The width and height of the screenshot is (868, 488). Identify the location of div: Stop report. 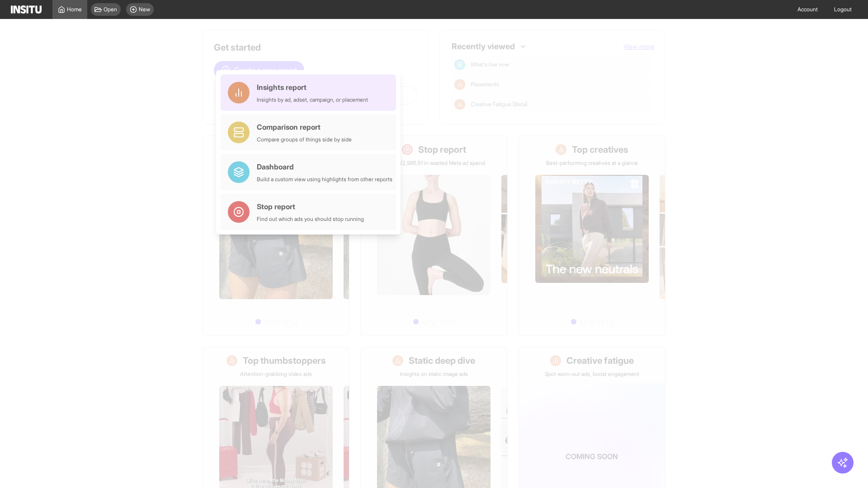
(311, 207).